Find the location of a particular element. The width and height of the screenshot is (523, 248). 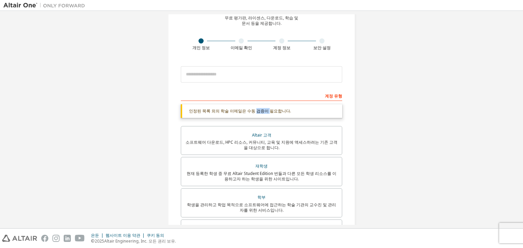

font: 계정 정보 is located at coordinates (281, 48).